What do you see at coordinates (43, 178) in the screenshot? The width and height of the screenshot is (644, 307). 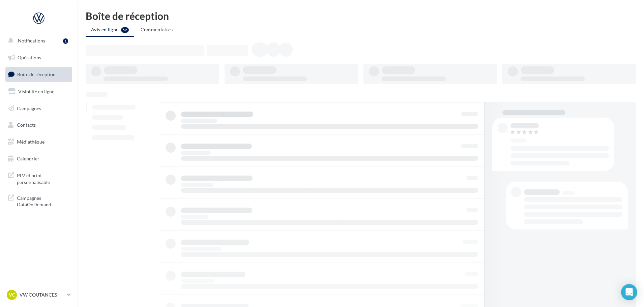 I see `span: PLV et print personnalisable` at bounding box center [43, 178].